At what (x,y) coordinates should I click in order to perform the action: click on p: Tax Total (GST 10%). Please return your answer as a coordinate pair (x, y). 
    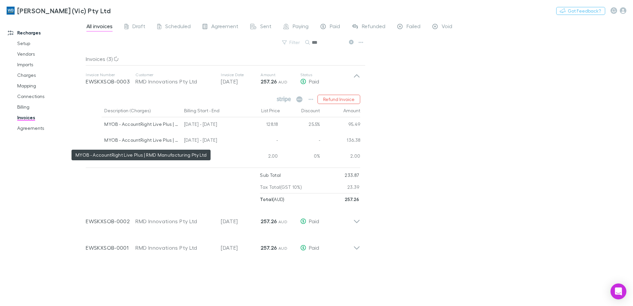
    Looking at the image, I should click on (281, 187).